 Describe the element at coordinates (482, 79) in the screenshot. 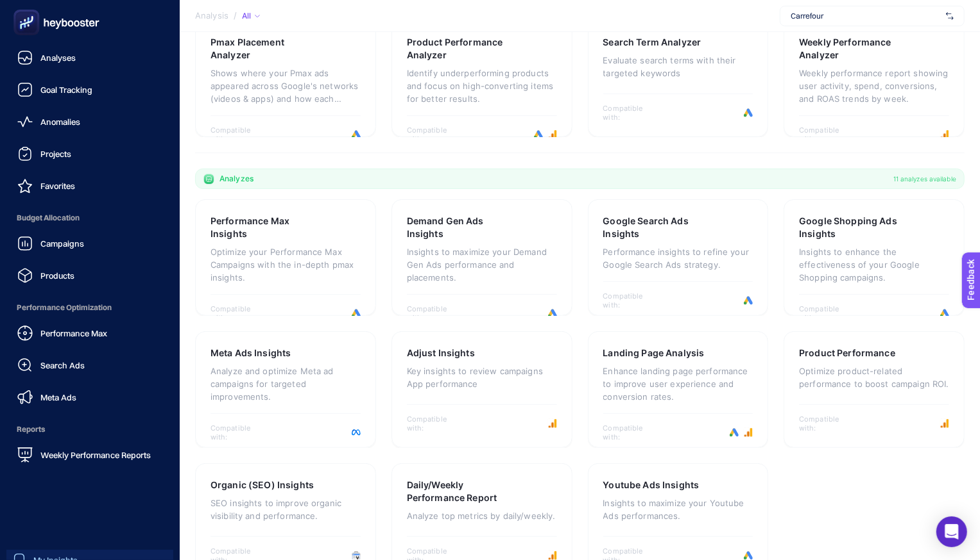

I see `a: Product Performance AnalyzerIdentify underperforming products and focus on high-converting items ...` at that location.